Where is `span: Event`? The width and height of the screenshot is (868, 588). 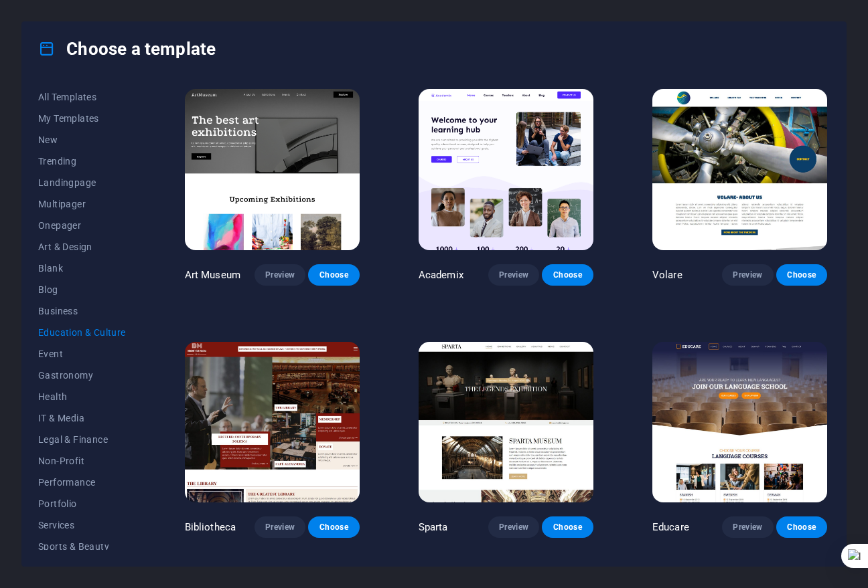 span: Event is located at coordinates (81, 354).